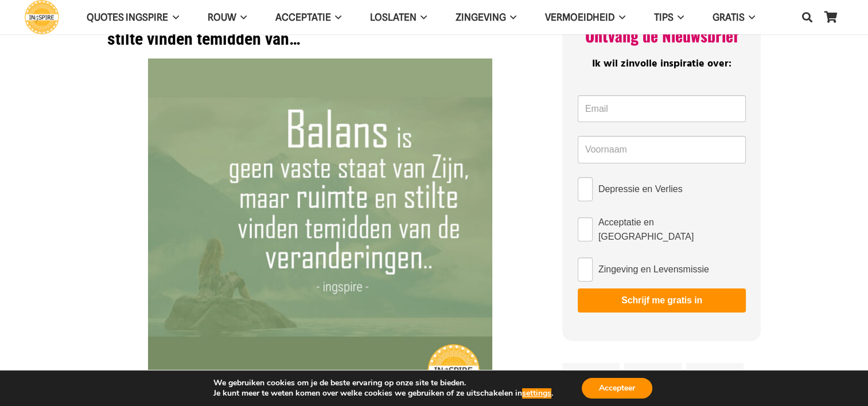 The height and width of the screenshot is (406, 868). Describe the element at coordinates (222, 17) in the screenshot. I see `span: ROUW` at that location.